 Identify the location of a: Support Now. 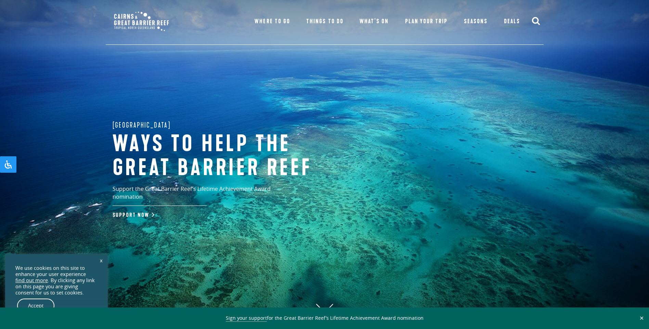
(133, 215).